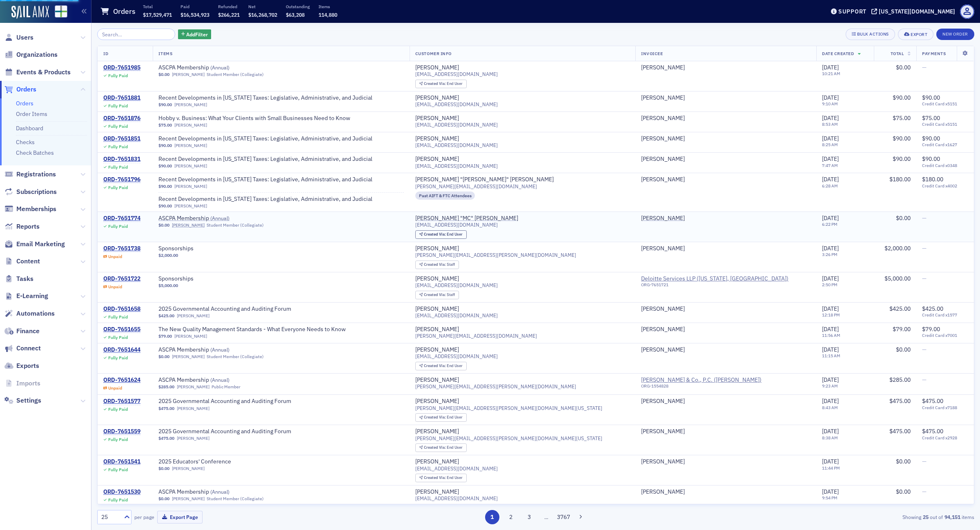 This screenshot has height=530, width=980. What do you see at coordinates (32, 296) in the screenshot?
I see `span: E-Learning` at bounding box center [32, 296].